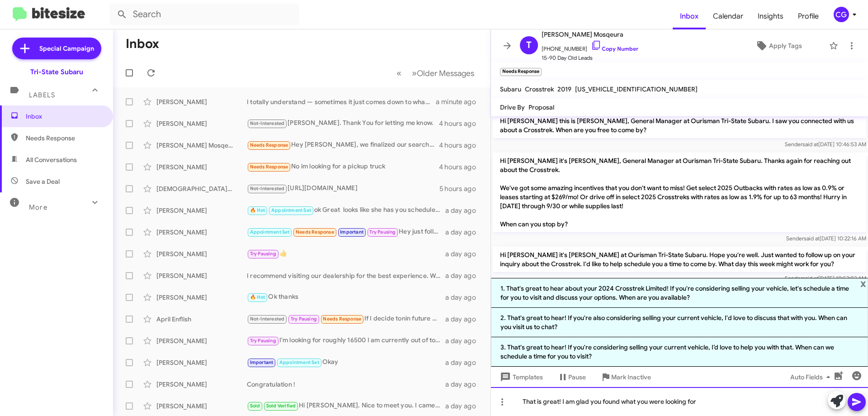  I want to click on span: Save a Deal, so click(42, 181).